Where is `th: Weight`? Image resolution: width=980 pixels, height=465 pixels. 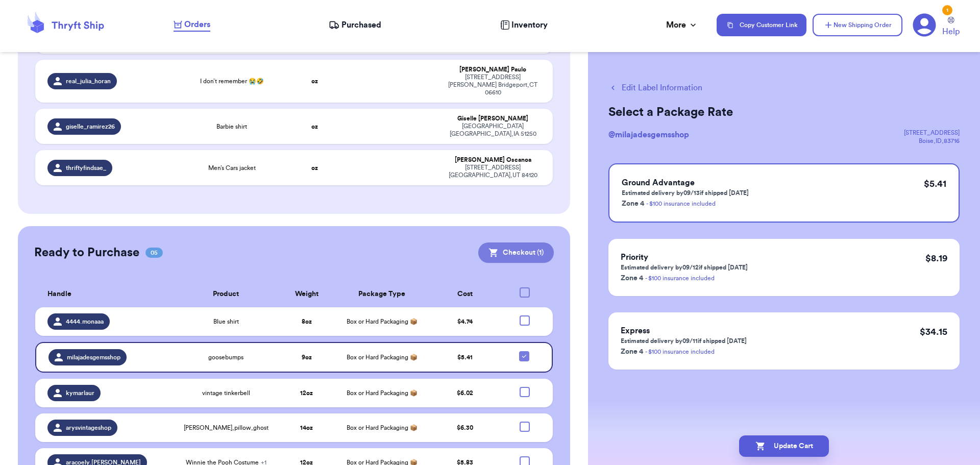 th: Weight is located at coordinates (306, 294).